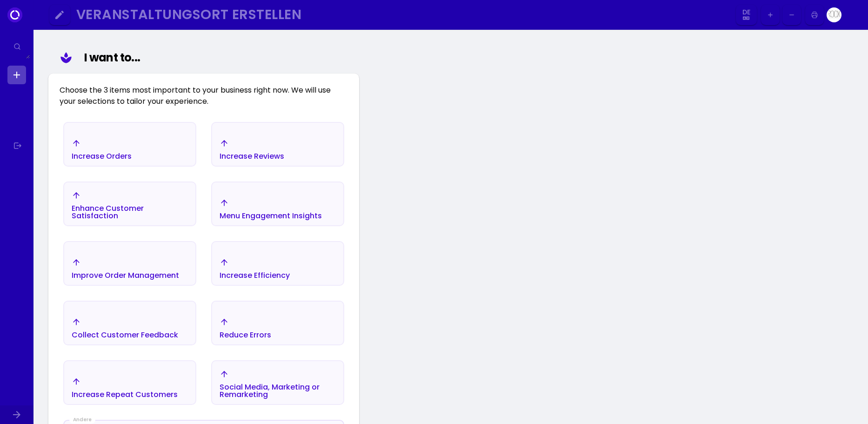  Describe the element at coordinates (403, 15) in the screenshot. I see `button: Veranstaltungsort erstellen` at that location.